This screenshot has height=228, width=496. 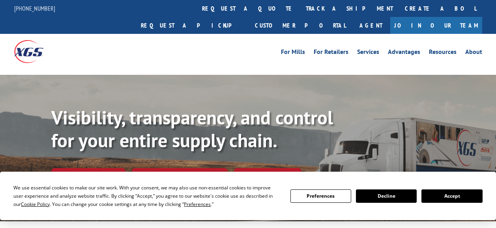 I want to click on a: Join Our Team, so click(x=436, y=25).